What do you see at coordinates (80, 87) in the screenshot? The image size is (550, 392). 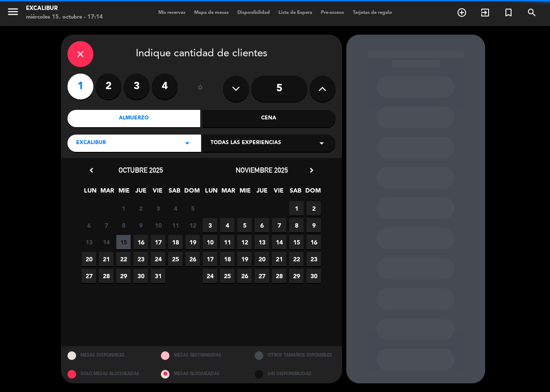 I see `label: 1` at bounding box center [80, 87].